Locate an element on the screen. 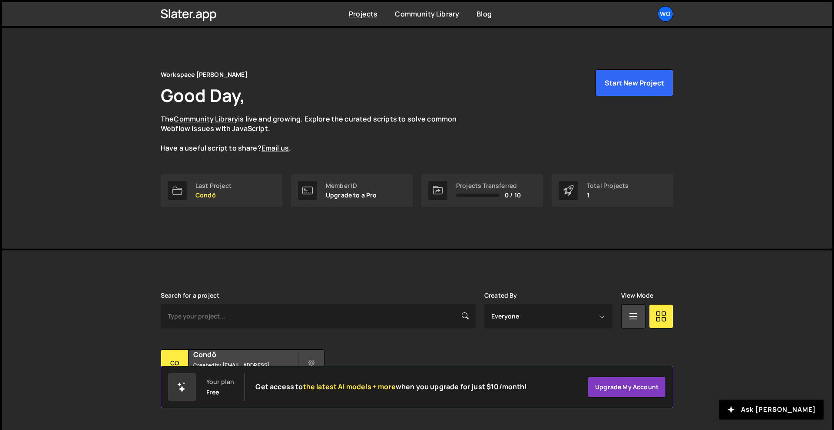 Image resolution: width=834 pixels, height=430 pixels. h1: Good Day, is located at coordinates (203, 95).